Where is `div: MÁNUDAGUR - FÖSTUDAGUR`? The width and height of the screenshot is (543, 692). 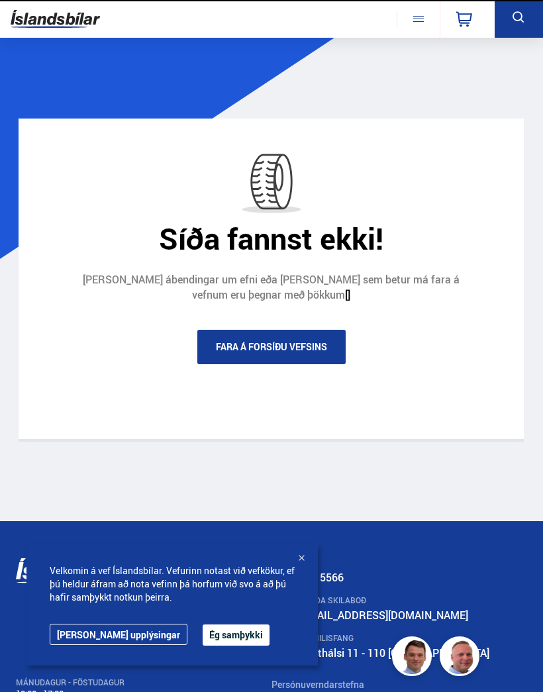 div: MÁNUDAGUR - FÖSTUDAGUR is located at coordinates (144, 682).